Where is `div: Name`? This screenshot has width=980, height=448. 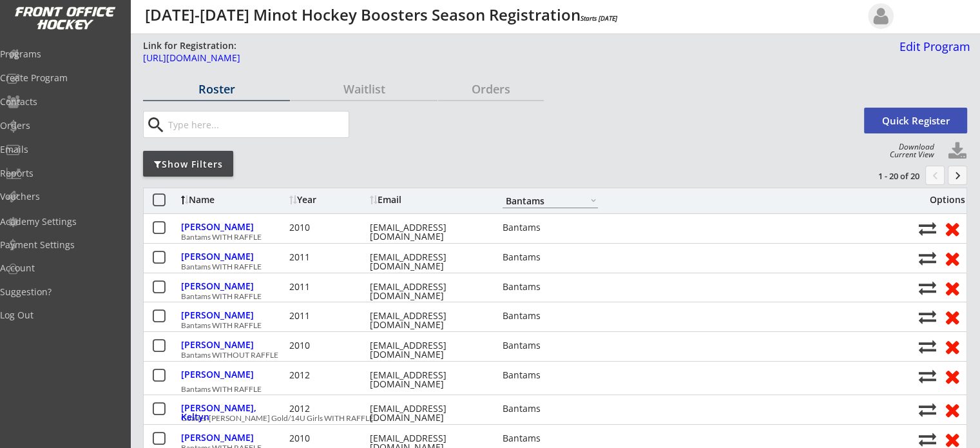 div: Name is located at coordinates (233, 200).